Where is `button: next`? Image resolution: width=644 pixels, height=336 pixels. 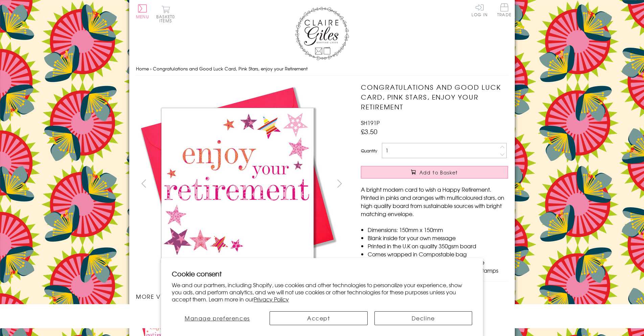 button: next is located at coordinates (339, 183).